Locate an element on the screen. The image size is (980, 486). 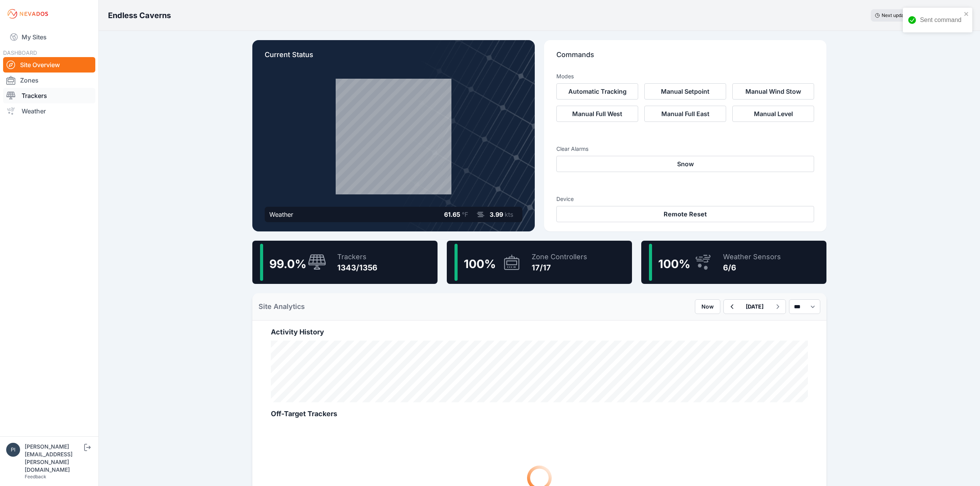
h3: Modes is located at coordinates (565, 76).